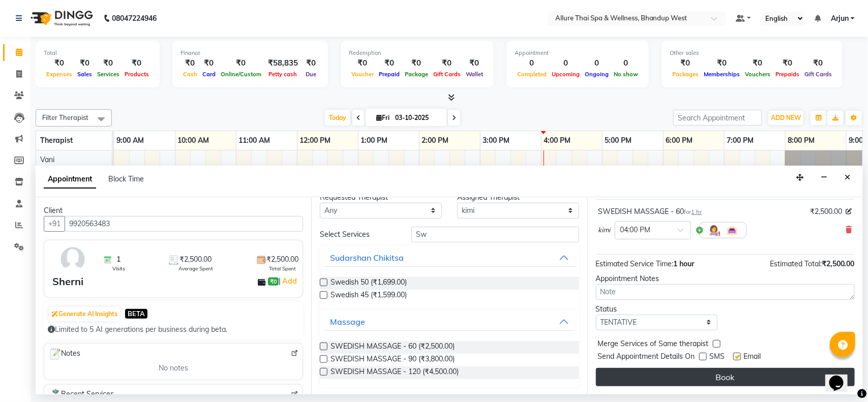 This screenshot has height=402, width=868. I want to click on div: Sherni, so click(68, 282).